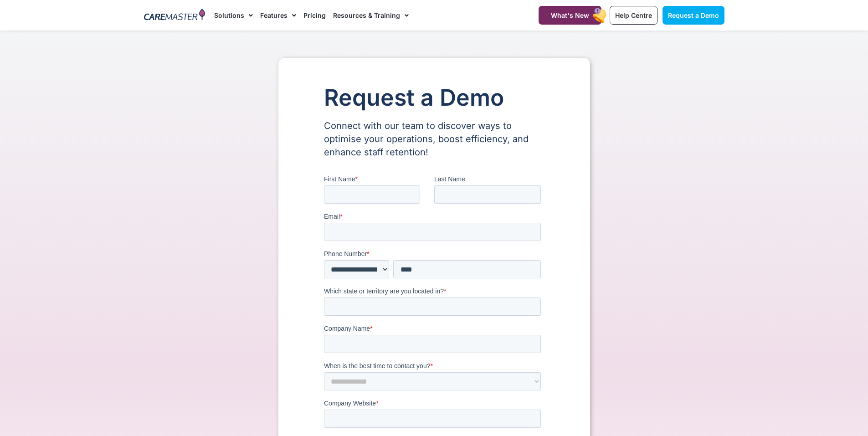 The image size is (868, 436). Describe the element at coordinates (694, 15) in the screenshot. I see `a: Request a Demo` at that location.